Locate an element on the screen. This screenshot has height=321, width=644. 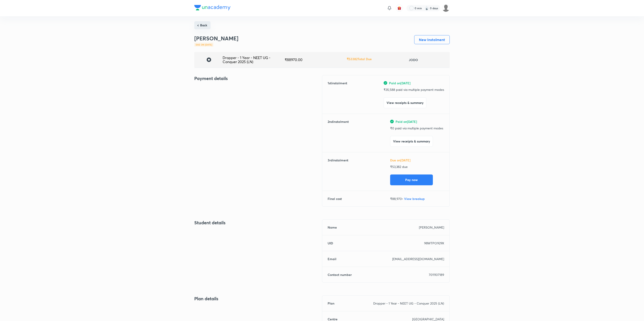
p: ₹ 53,382 due is located at coordinates (417, 167).